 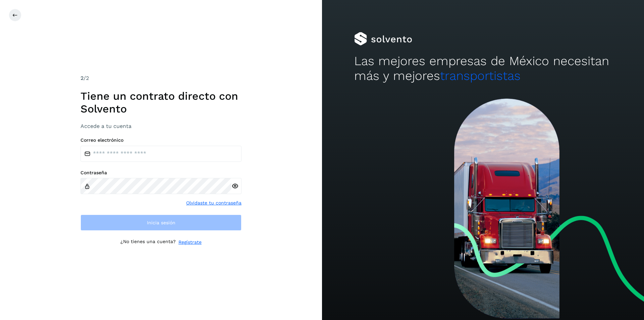 What do you see at coordinates (161, 126) in the screenshot?
I see `h3: Accede a tu cuenta` at bounding box center [161, 126].